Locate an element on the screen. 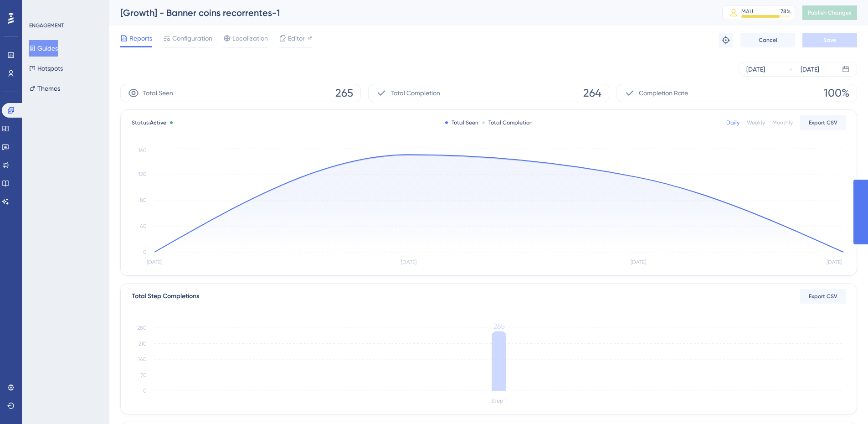  button: Save is located at coordinates (830, 40).